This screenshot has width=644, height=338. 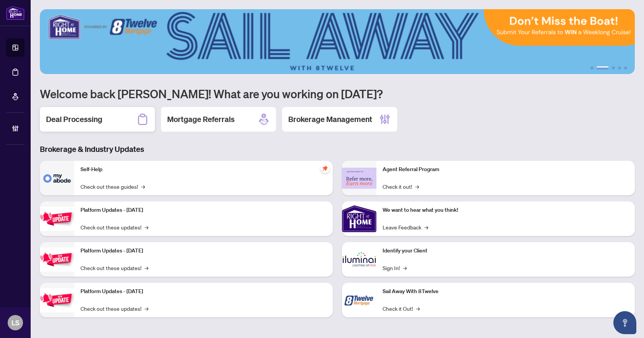 What do you see at coordinates (360, 218) in the screenshot?
I see `img: We want to hear what you think!` at bounding box center [360, 218].